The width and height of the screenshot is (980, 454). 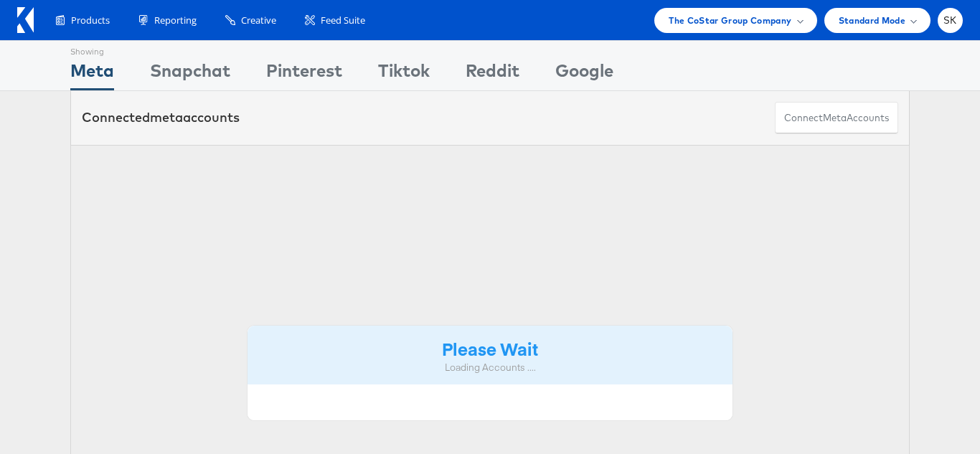 What do you see at coordinates (92, 74) in the screenshot?
I see `div: Meta` at bounding box center [92, 74].